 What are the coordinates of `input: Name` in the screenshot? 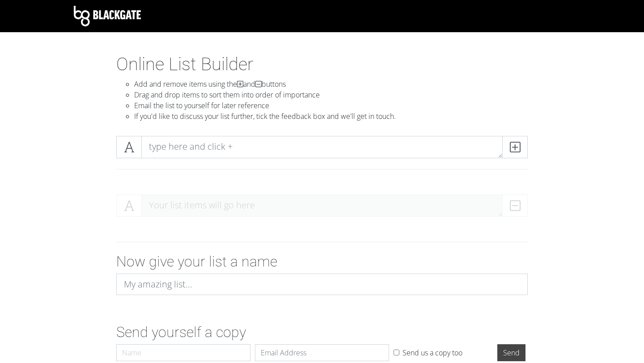 It's located at (183, 353).